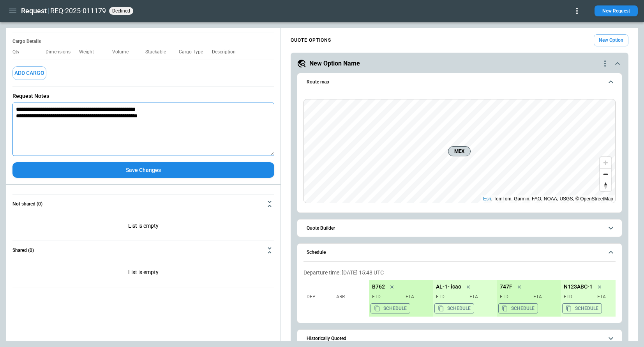 This screenshot has height=347, width=644. Describe the element at coordinates (194, 52) in the screenshot. I see `p: Cargo Type` at that location.